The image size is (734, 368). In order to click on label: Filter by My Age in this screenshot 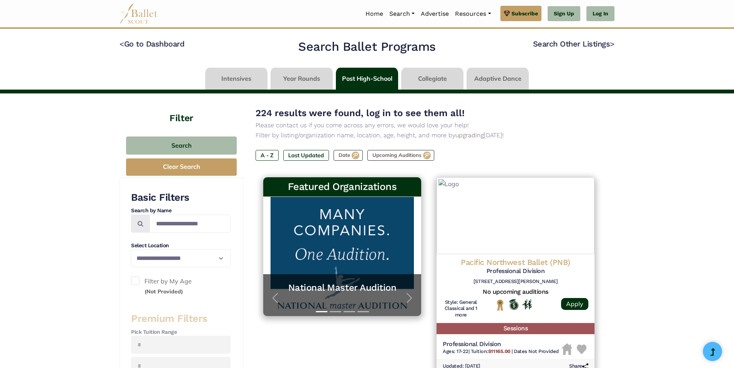, I will do `click(181, 286)`.